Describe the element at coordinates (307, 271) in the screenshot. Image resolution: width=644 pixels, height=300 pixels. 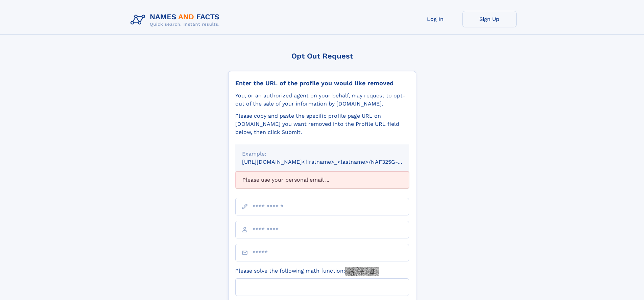
I see `label: Please solve the following math function:` at that location.